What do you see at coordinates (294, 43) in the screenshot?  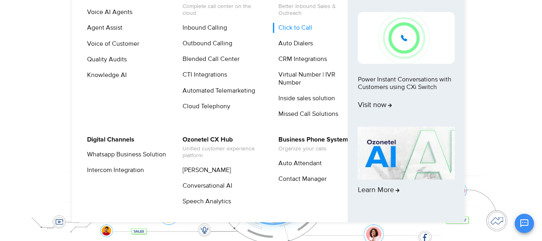 I see `a: Auto Dialers` at bounding box center [294, 43].